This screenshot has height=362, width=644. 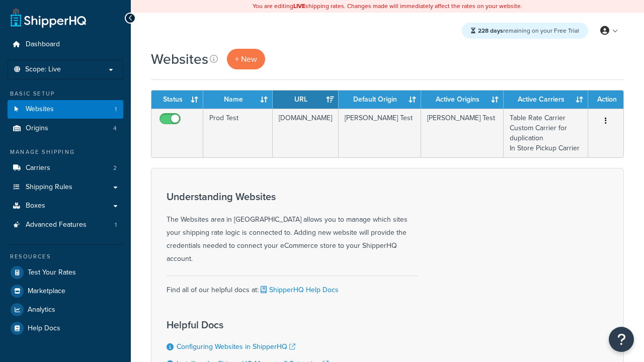 I want to click on span: Help Docs, so click(x=44, y=328).